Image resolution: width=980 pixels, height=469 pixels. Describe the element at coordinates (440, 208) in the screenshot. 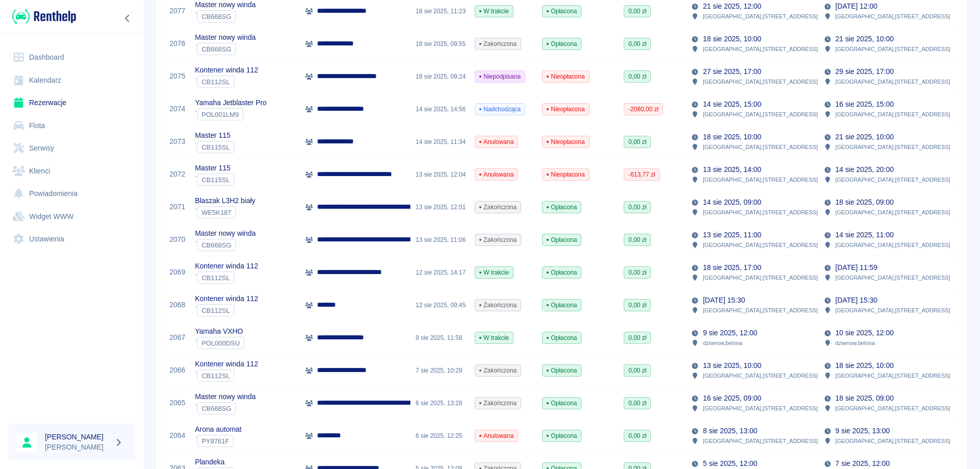

I see `div: 13 sie 2025, 12:01` at that location.